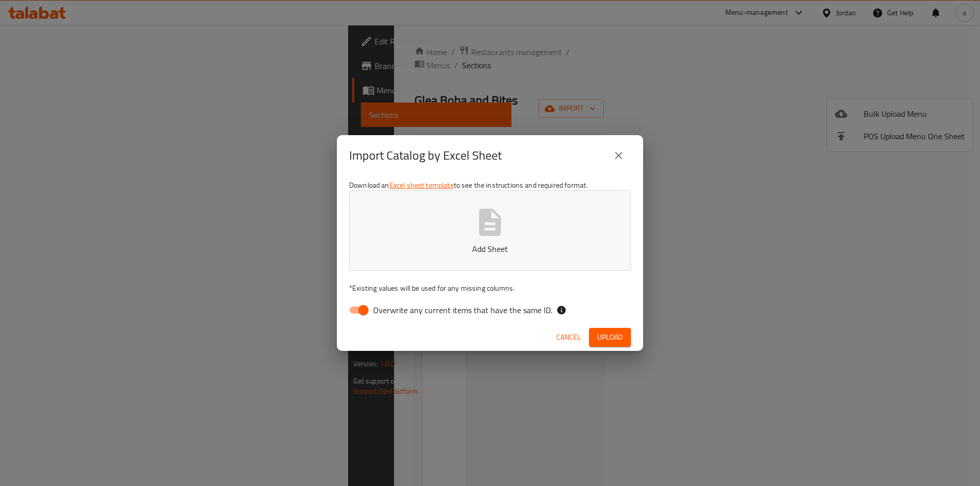  Describe the element at coordinates (569, 337) in the screenshot. I see `span: Cancel` at that location.